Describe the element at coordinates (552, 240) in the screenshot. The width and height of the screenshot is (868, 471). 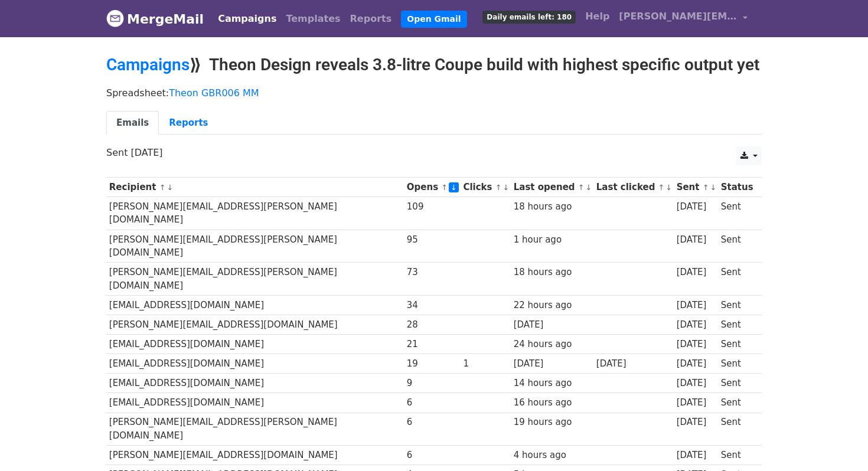
I see `div: 1 hour ago` at that location.